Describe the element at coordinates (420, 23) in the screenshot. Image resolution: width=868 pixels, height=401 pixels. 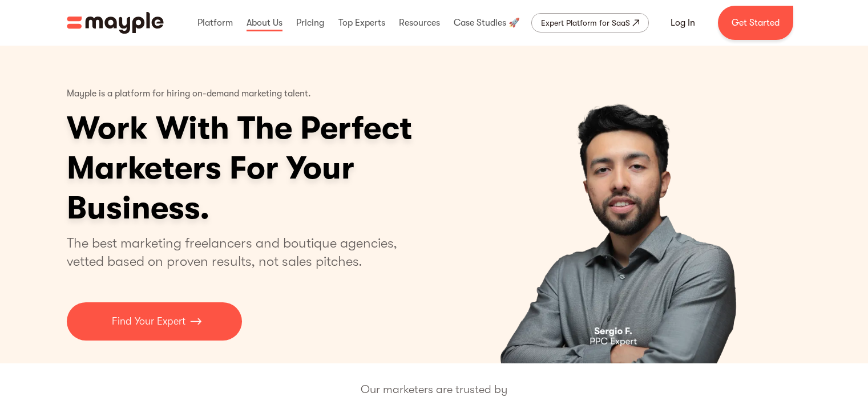
I see `div: Resources` at that location.